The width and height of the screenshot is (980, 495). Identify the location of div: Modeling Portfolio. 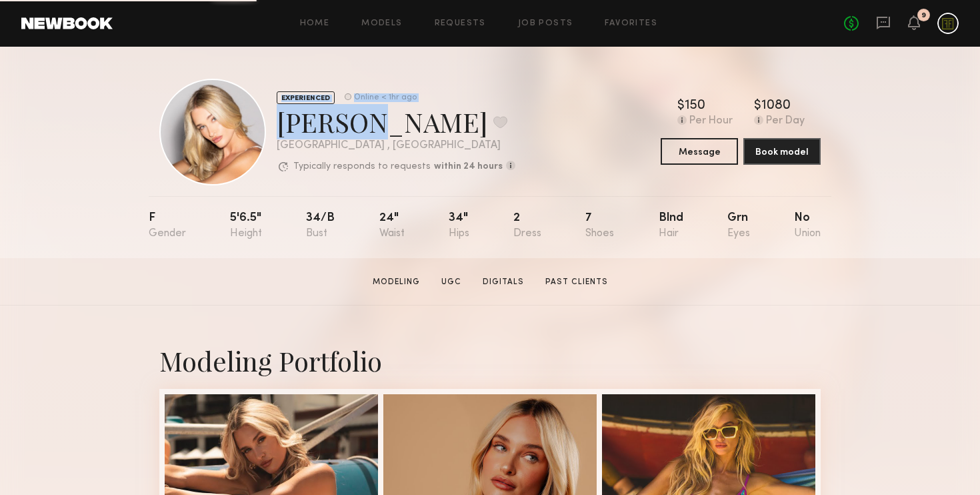
(490, 360).